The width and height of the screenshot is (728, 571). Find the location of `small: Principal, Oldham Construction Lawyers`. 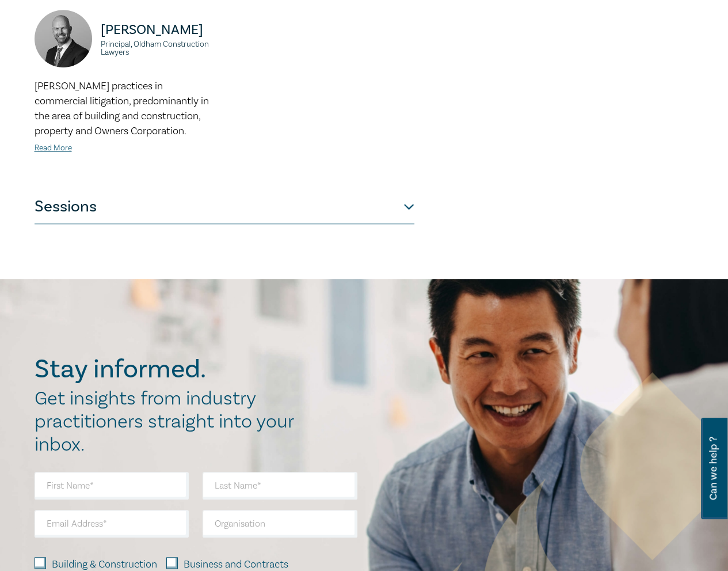

small: Principal, Oldham Construction Lawyers is located at coordinates (159, 48).